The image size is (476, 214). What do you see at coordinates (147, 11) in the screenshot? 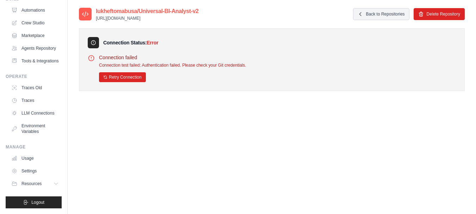
I see `h2: lukheftomabusa/Universal-BI-Analyst-v2` at bounding box center [147, 11].